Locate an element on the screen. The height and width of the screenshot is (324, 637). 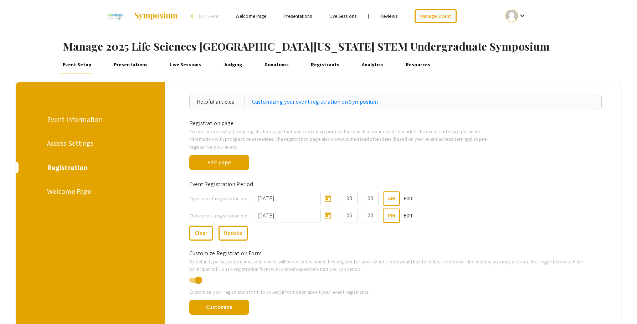
label: Close event registration on: is located at coordinates (218, 216).